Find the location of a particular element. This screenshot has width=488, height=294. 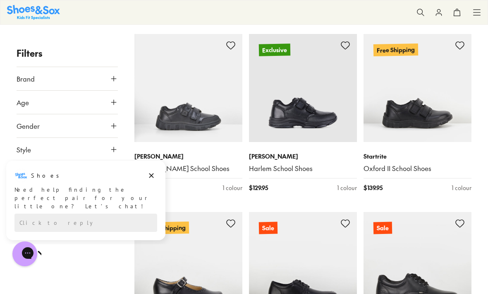

span: $ 139.95 is located at coordinates (373, 187).